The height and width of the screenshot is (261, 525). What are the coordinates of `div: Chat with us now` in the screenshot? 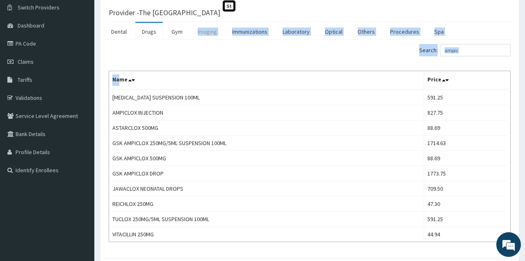 It's located at (90, 51).